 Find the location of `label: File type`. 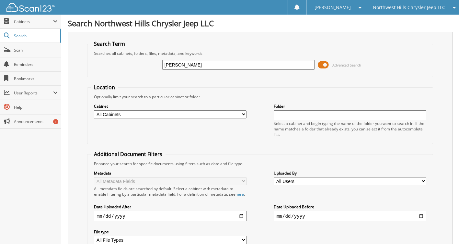

label: File type is located at coordinates (170, 231).